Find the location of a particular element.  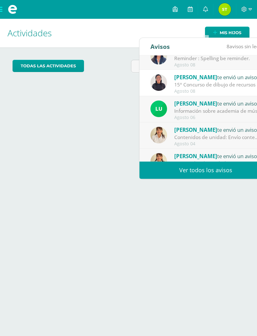

img: 315a28338f5b1bb7d4173d5950f43a26.png is located at coordinates (224, 9).